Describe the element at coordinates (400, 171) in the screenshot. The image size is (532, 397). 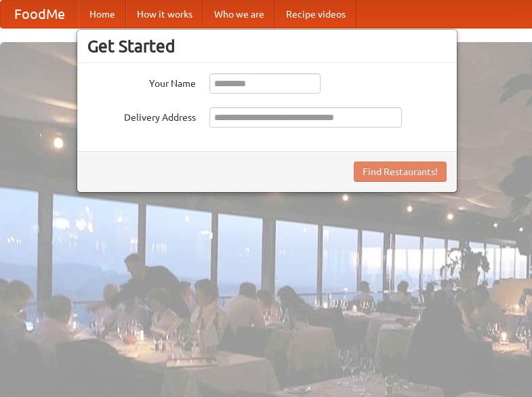
I see `button: Find Restaurants!` at that location.